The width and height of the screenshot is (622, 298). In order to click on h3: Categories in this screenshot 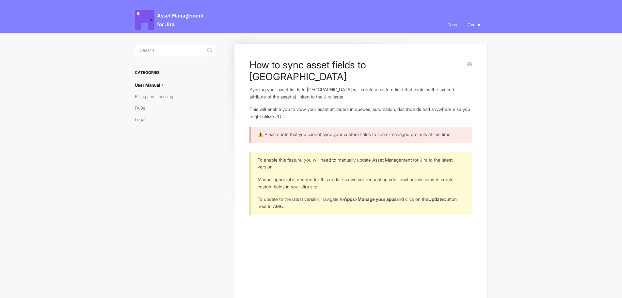, I will do `click(175, 73)`.